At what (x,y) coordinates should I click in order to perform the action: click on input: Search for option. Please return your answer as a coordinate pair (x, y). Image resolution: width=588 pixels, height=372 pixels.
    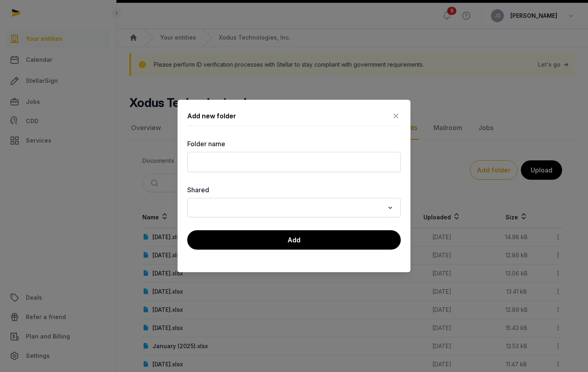
    Looking at the image, I should click on (288, 208).